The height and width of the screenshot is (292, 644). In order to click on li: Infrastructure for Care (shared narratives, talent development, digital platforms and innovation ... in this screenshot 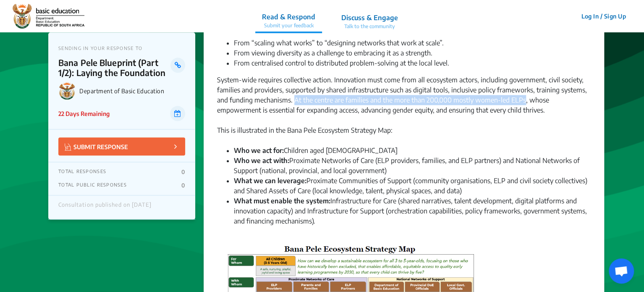, I will do `click(412, 211)`.